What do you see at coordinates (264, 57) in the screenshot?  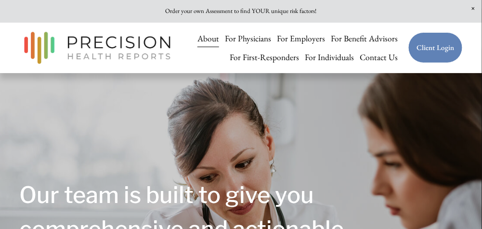 I see `a: For First-Responders` at bounding box center [264, 57].